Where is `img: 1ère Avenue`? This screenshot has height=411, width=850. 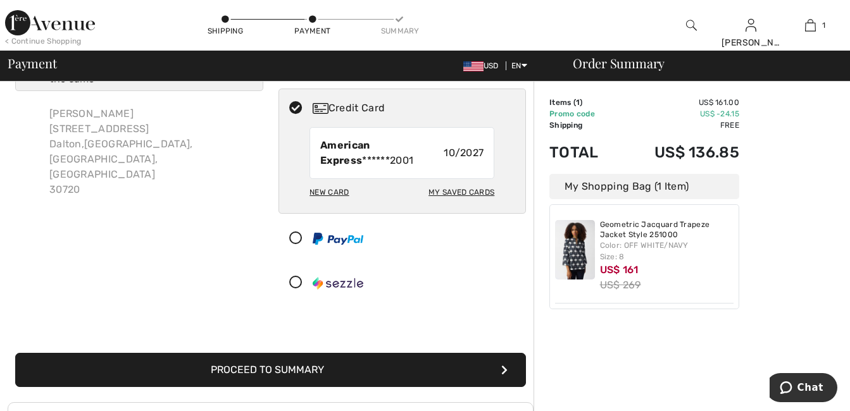 img: 1ère Avenue is located at coordinates (50, 23).